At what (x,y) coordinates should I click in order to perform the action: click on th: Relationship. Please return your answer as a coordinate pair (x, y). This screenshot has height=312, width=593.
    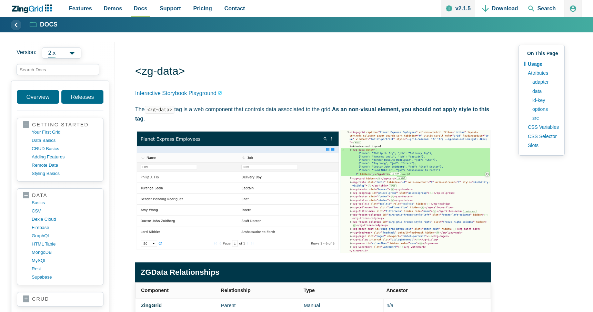
    Looking at the image, I should click on (259, 290).